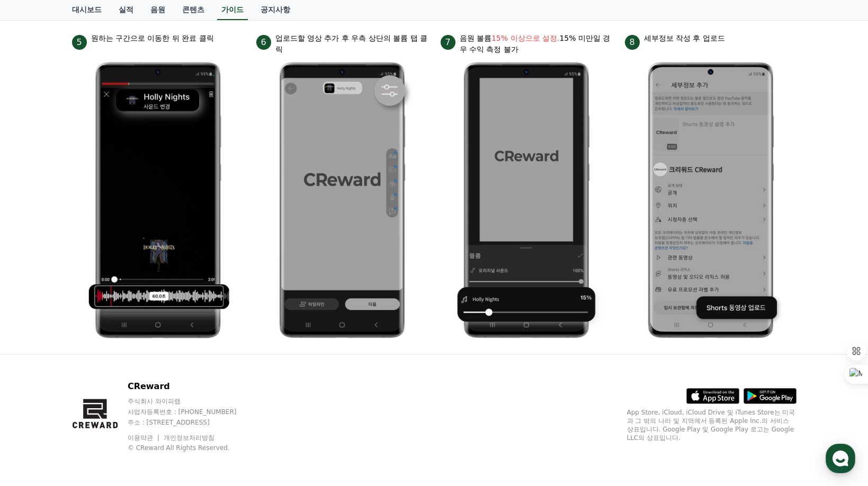  What do you see at coordinates (170, 355) in the screenshot?
I see `span: 설정` at bounding box center [170, 355].